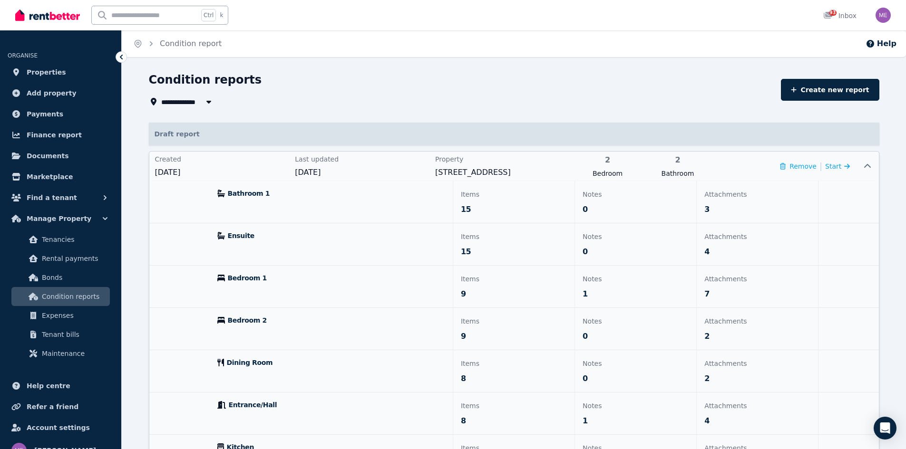  Describe the element at coordinates (74, 278) in the screenshot. I see `span: Bonds` at that location.